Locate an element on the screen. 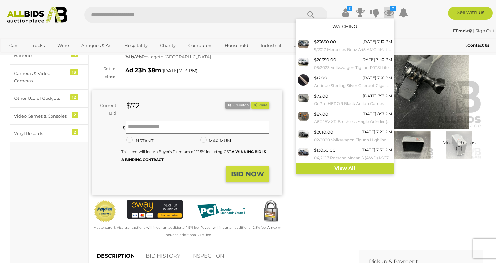  span: More Photos (8) is located at coordinates (459, 145).